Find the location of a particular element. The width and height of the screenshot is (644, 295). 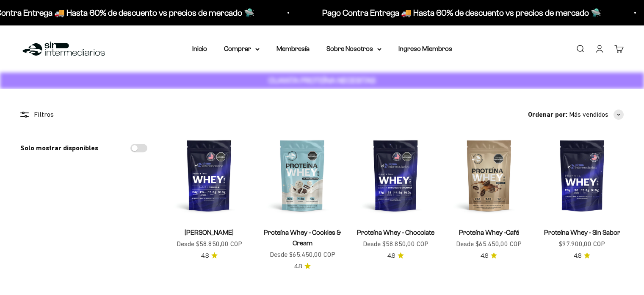

sale-price: $97.900,00 COP is located at coordinates (582, 244).